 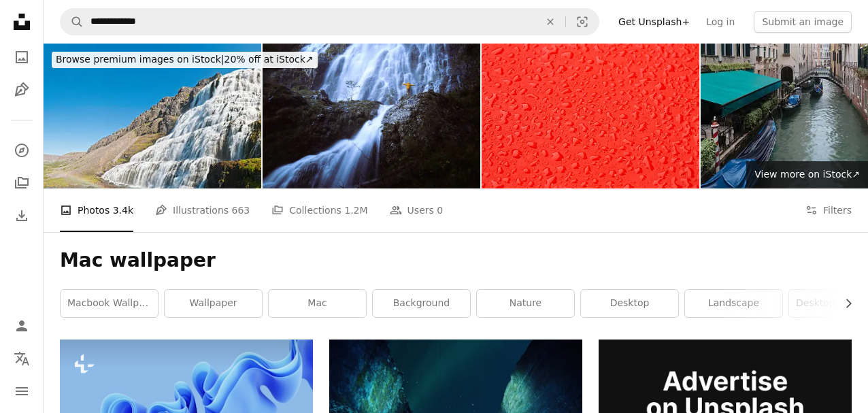 What do you see at coordinates (22, 183) in the screenshot?
I see `a: Collections` at bounding box center [22, 183].